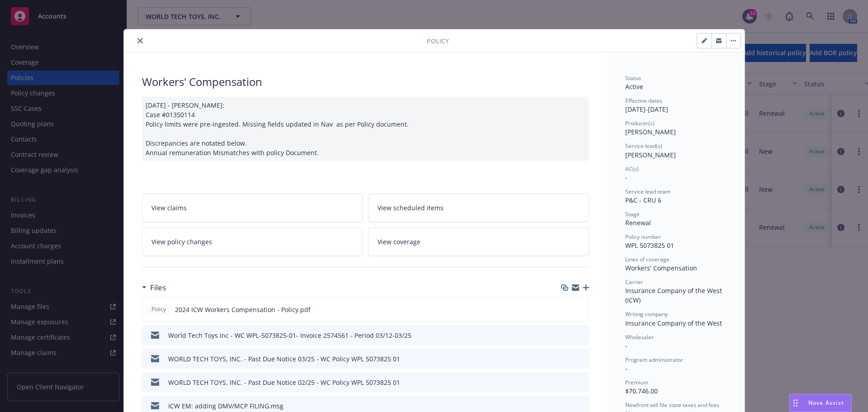 The width and height of the screenshot is (868, 412). Describe the element at coordinates (647, 259) in the screenshot. I see `span: Lines of coverage` at that location.